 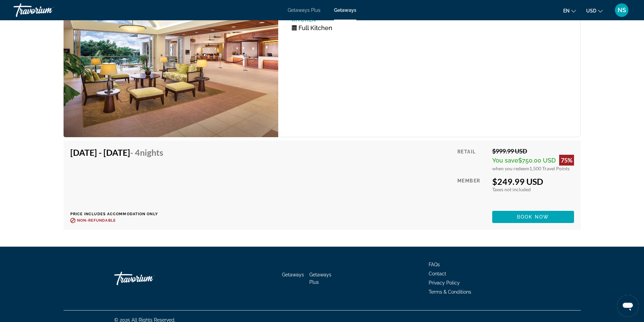 I want to click on span: en, so click(x=566, y=11).